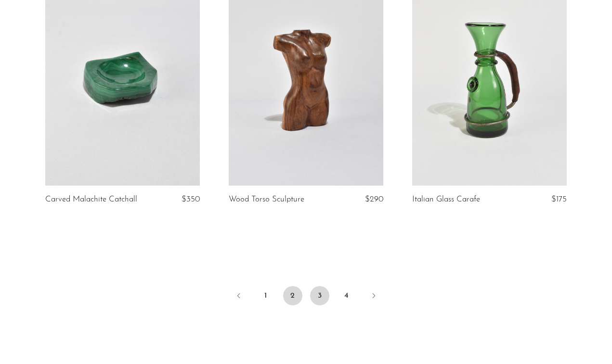 Image resolution: width=612 pixels, height=364 pixels. Describe the element at coordinates (266, 296) in the screenshot. I see `a: 1` at that location.